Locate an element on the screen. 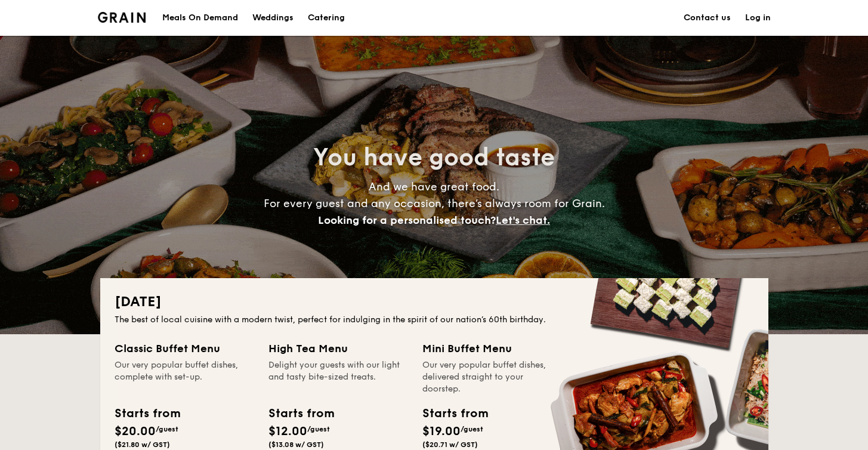 This screenshot has width=868, height=450. span: $20.00 is located at coordinates (135, 431).